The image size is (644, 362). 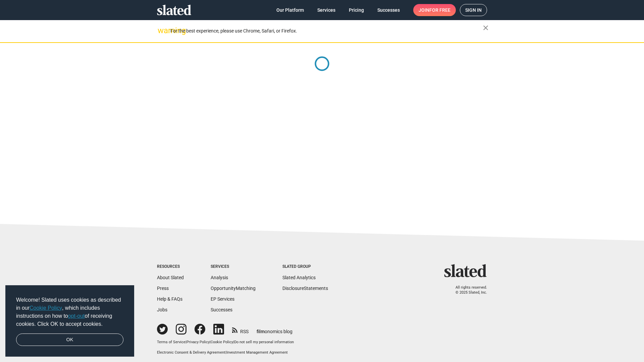 I want to click on a: Slated Analytics, so click(x=299, y=278).